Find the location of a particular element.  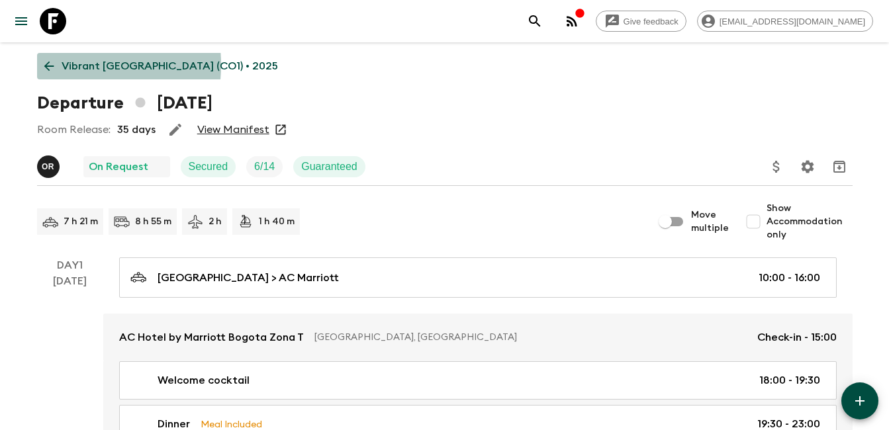

p: 1 h 40 m is located at coordinates (277, 222).